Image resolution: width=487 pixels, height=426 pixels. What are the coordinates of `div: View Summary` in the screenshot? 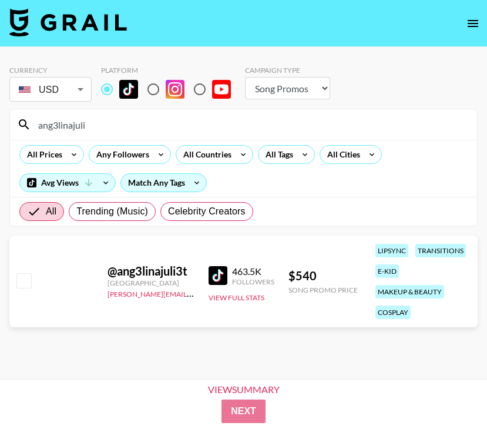 It's located at (244, 389).